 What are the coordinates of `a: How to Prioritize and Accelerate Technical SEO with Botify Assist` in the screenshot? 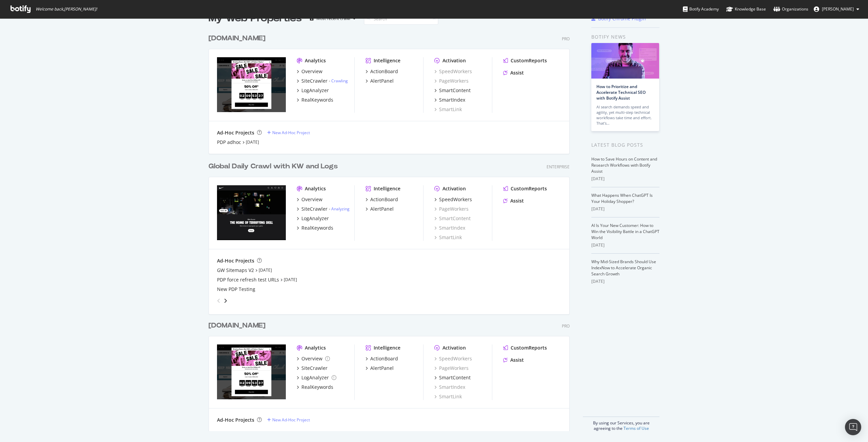 It's located at (621, 92).